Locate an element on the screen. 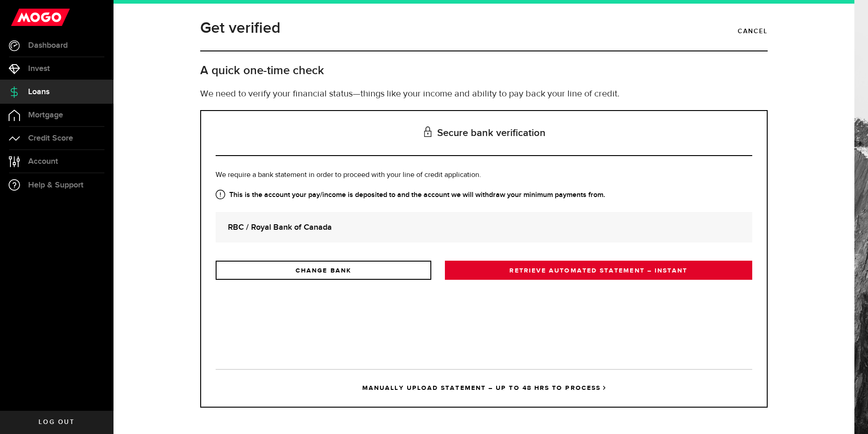 The width and height of the screenshot is (868, 434). span: Account is located at coordinates (43, 162).